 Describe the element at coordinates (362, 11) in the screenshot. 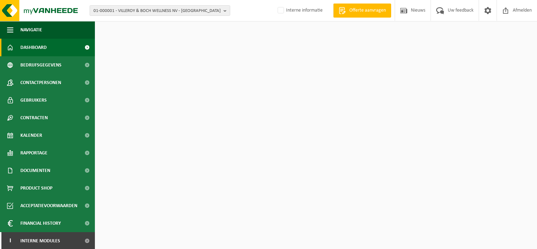

I see `a: Offerte aanvragen` at that location.